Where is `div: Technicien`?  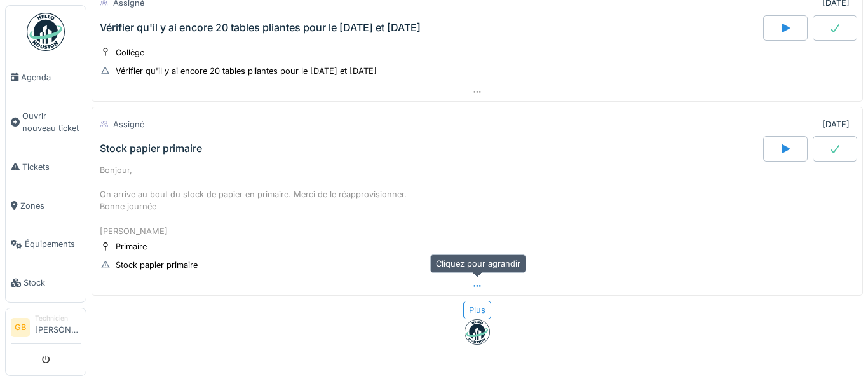
div: Technicien is located at coordinates (58, 318).